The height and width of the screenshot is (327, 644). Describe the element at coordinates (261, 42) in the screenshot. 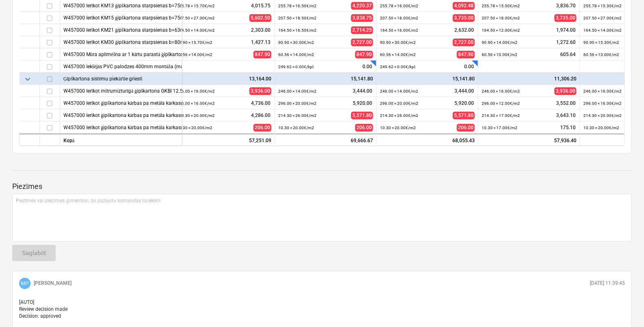

I see `span: 1,427.13` at that location.